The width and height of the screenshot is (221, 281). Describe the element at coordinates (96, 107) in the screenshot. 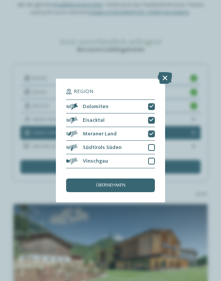

I see `span: Dolomiten` at that location.